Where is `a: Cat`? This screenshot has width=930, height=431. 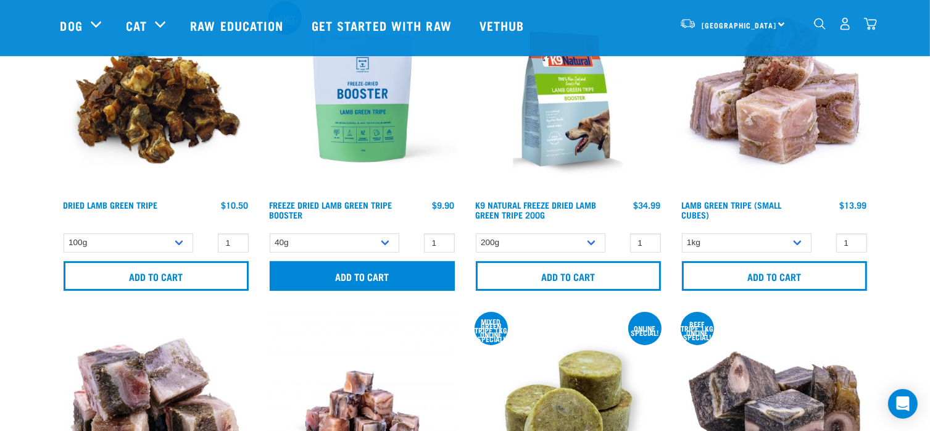
a: Cat is located at coordinates (136, 25).